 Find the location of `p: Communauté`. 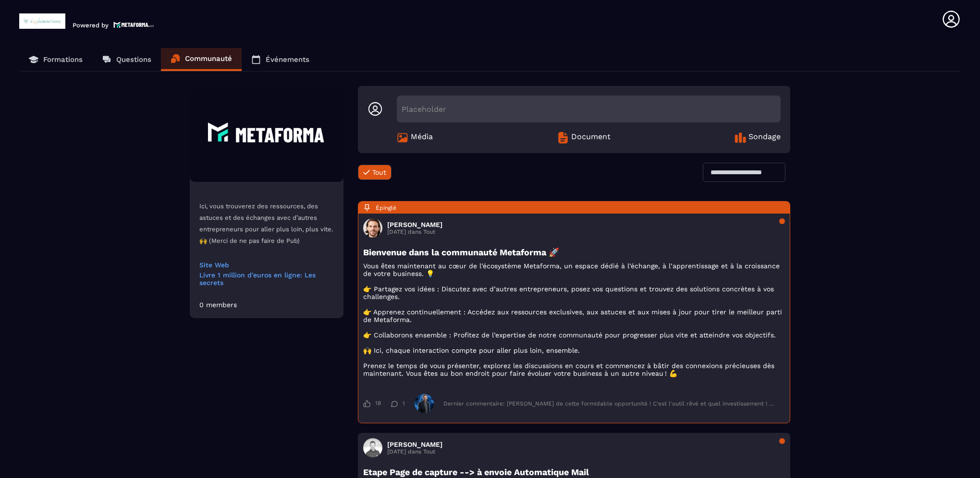

p: Communauté is located at coordinates (209, 59).